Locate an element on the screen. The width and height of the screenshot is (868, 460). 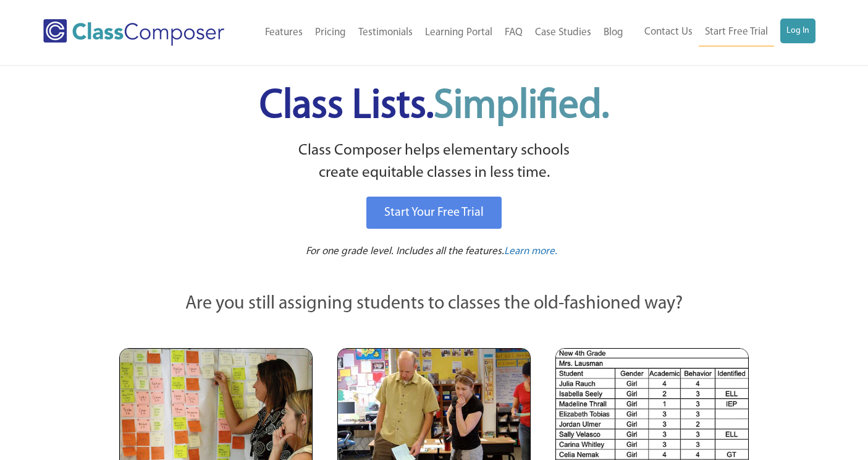
span: For one grade level. Includes all the features. is located at coordinates (405, 251).